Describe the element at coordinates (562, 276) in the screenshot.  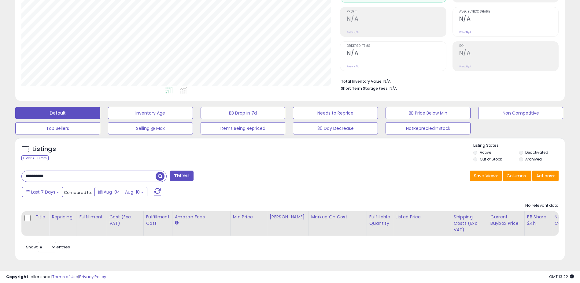
I see `span: 2025-08-18 13:22 GMT` at that location.